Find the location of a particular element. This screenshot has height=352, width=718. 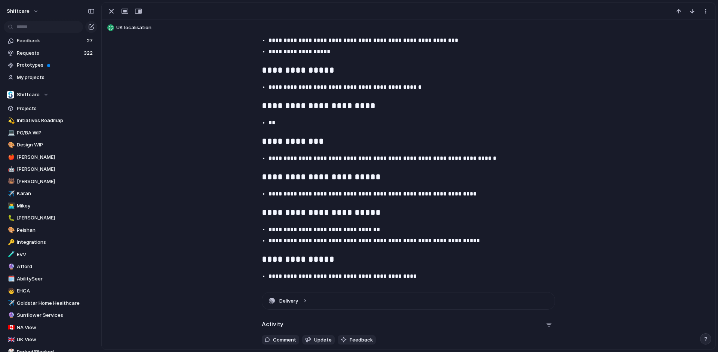

span: UK View is located at coordinates (56, 339).